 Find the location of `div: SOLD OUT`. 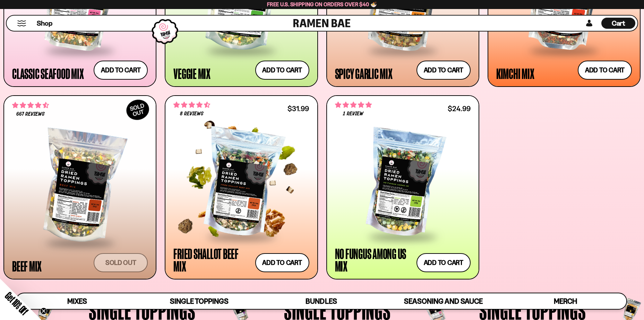

div: SOLD OUT is located at coordinates (138, 110).